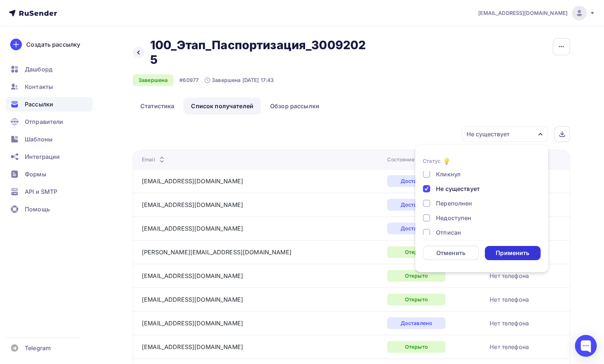 The width and height of the screenshot is (604, 364). I want to click on div: Завершена, so click(153, 80).